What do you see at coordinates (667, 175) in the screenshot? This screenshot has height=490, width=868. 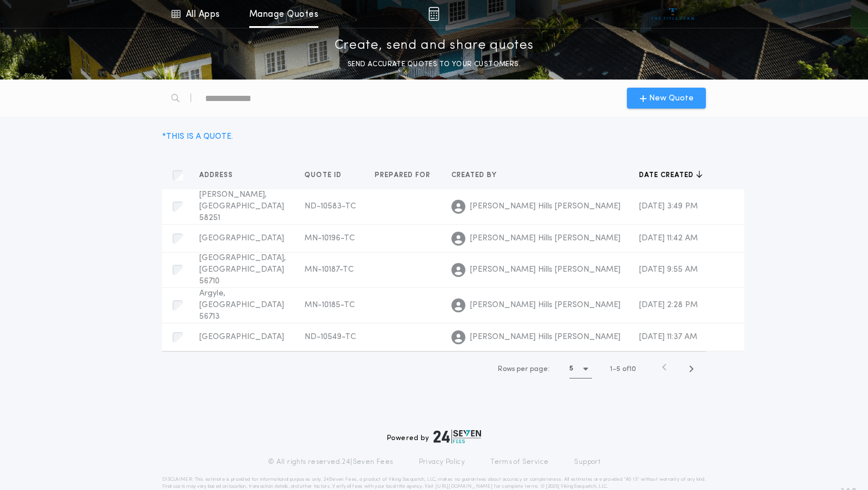 I see `span: Date created` at bounding box center [667, 175].